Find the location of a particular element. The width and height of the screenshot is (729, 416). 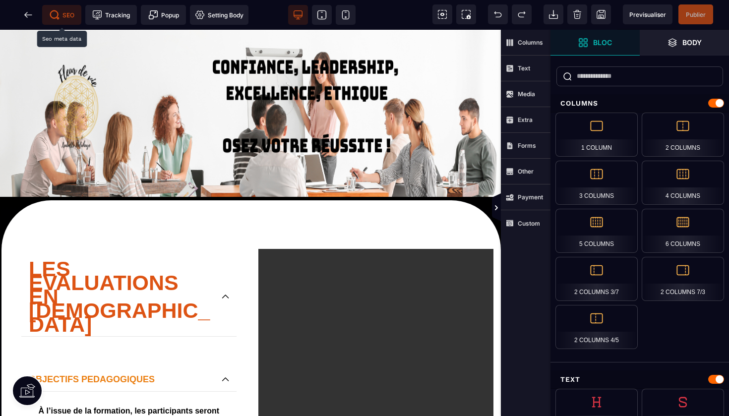

span: Setting Body is located at coordinates (219, 15).